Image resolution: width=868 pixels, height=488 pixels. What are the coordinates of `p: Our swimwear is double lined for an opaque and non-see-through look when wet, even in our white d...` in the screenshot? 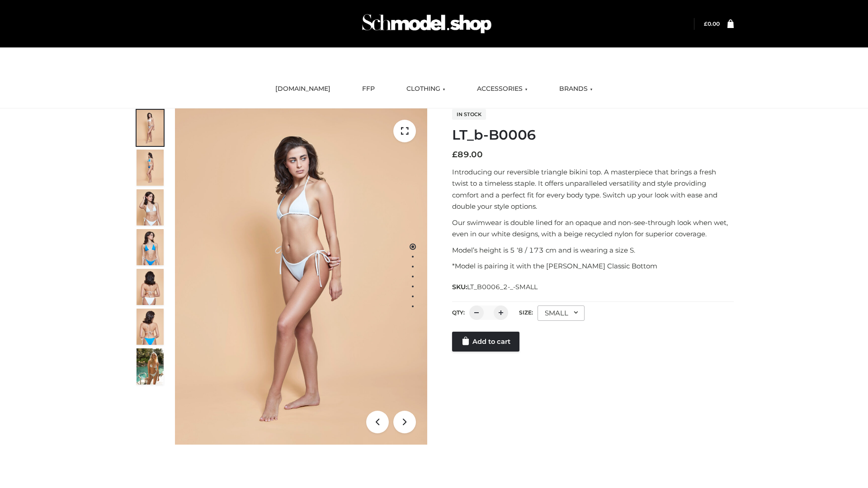 It's located at (593, 228).